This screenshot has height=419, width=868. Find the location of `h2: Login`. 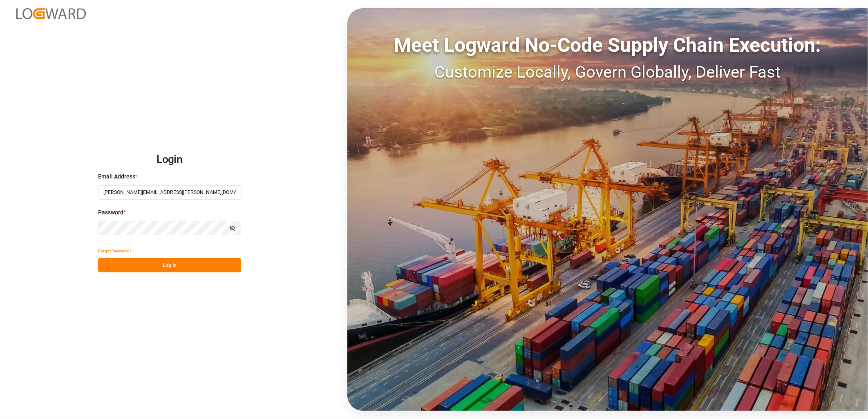

h2: Login is located at coordinates (170, 160).